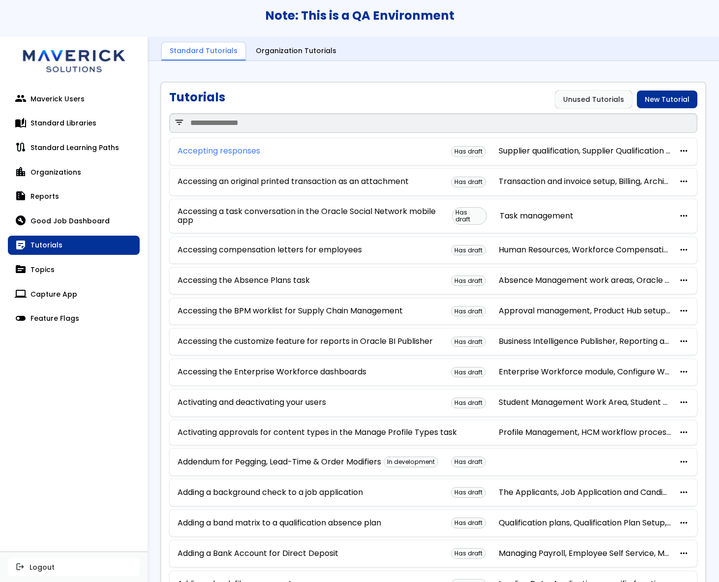 Image resolution: width=719 pixels, height=582 pixels. I want to click on a: location_cityOrganizations, so click(74, 172).